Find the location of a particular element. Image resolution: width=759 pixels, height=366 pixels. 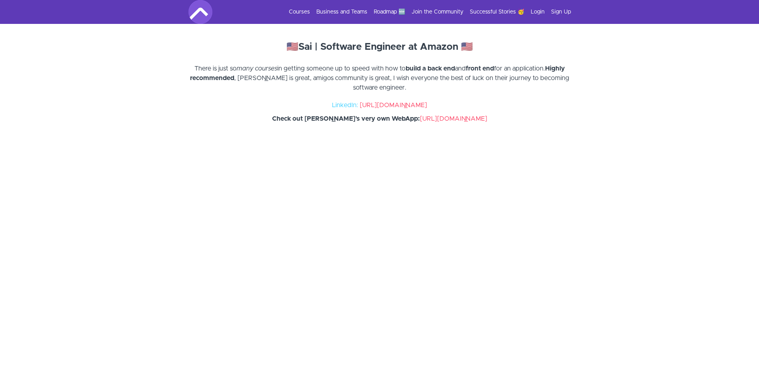

span: for an application. is located at coordinates (520, 69).